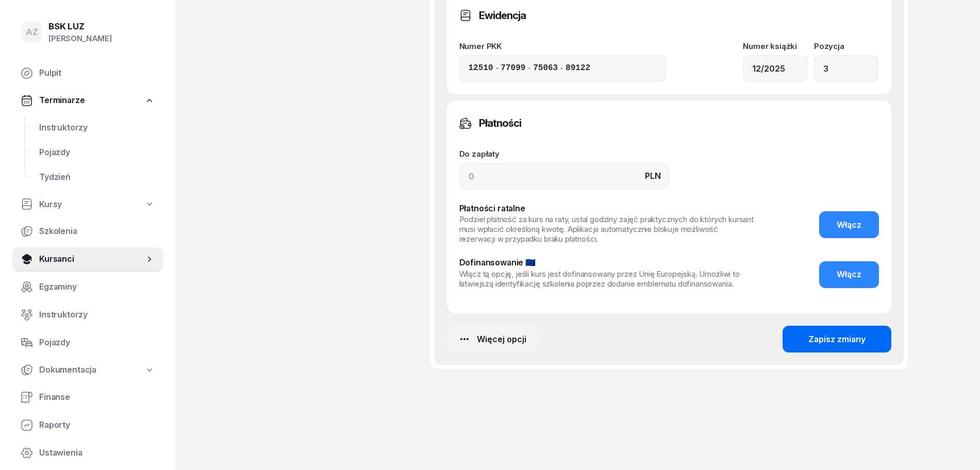 This screenshot has height=470, width=980. What do you see at coordinates (88, 73) in the screenshot?
I see `a: Pulpit` at bounding box center [88, 73].